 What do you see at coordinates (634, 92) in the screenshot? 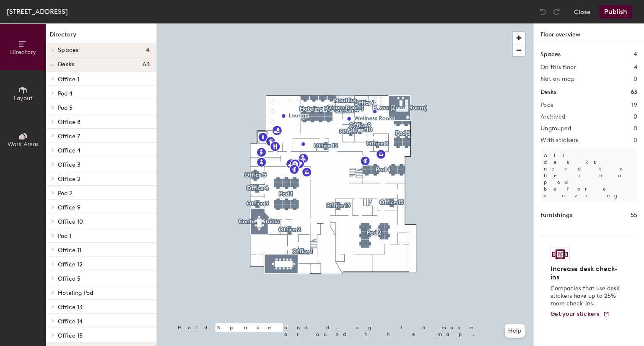
I see `h1: 63` at bounding box center [634, 92].